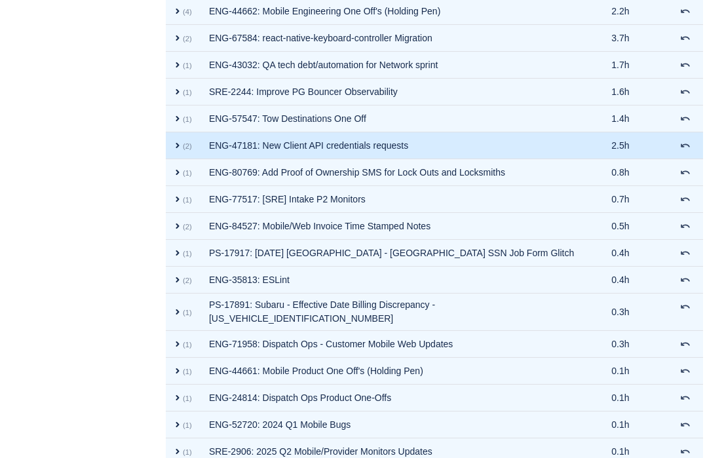 The width and height of the screenshot is (724, 458). What do you see at coordinates (394, 425) in the screenshot?
I see `td: ENG-52720: 2024 Q1 Mobile Bugs` at bounding box center [394, 425].